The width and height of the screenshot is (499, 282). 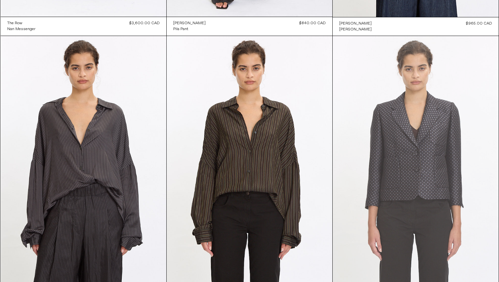 What do you see at coordinates (189, 29) in the screenshot?
I see `a: Pila Pant` at bounding box center [189, 29].